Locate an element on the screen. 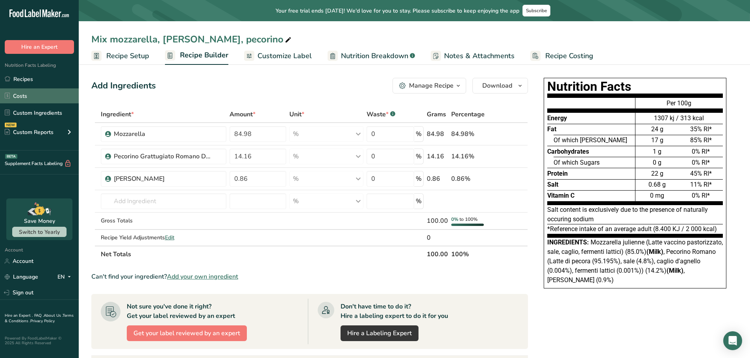 Image resolution: width=750 pixels, height=358 pixels. span: Carbohydrates is located at coordinates (568, 151).